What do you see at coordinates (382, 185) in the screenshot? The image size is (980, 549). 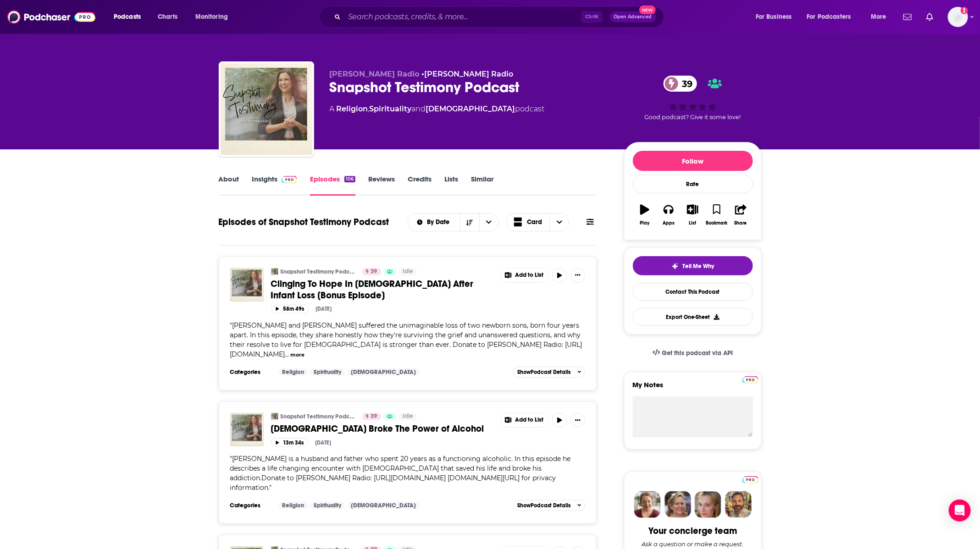 I see `a: Reviews` at bounding box center [382, 185].